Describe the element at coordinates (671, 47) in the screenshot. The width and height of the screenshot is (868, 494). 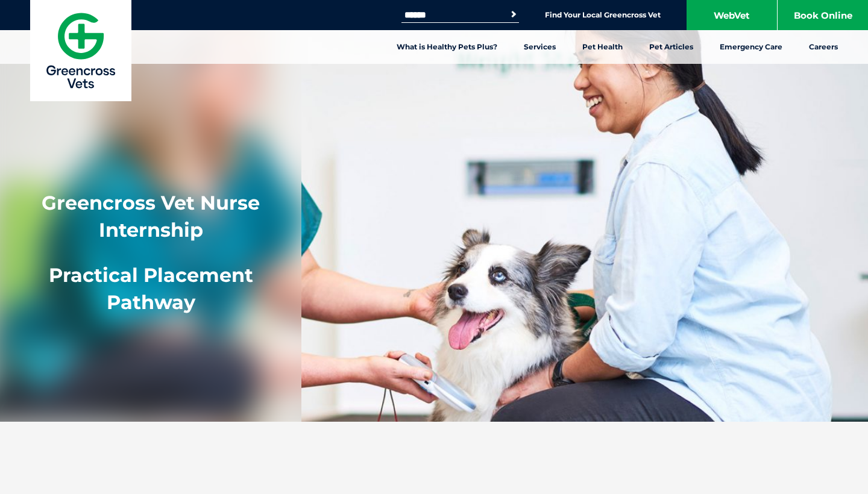
I see `a: Pet Articles` at that location.